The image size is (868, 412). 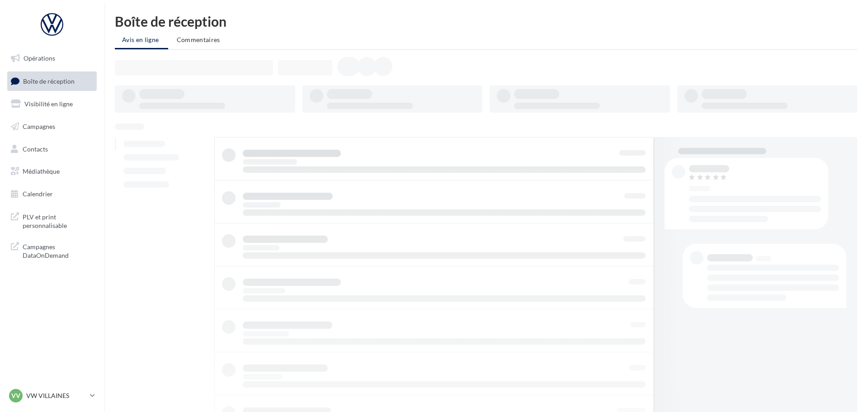 What do you see at coordinates (39, 126) in the screenshot?
I see `span: Campagnes` at bounding box center [39, 126].